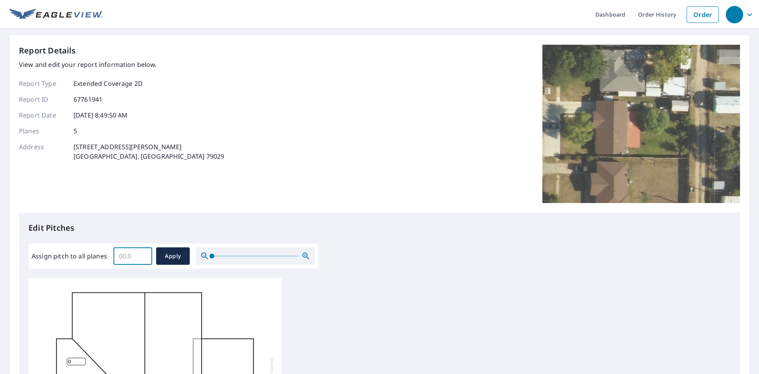 This screenshot has height=374, width=759. Describe the element at coordinates (75, 131) in the screenshot. I see `p: 5` at that location.